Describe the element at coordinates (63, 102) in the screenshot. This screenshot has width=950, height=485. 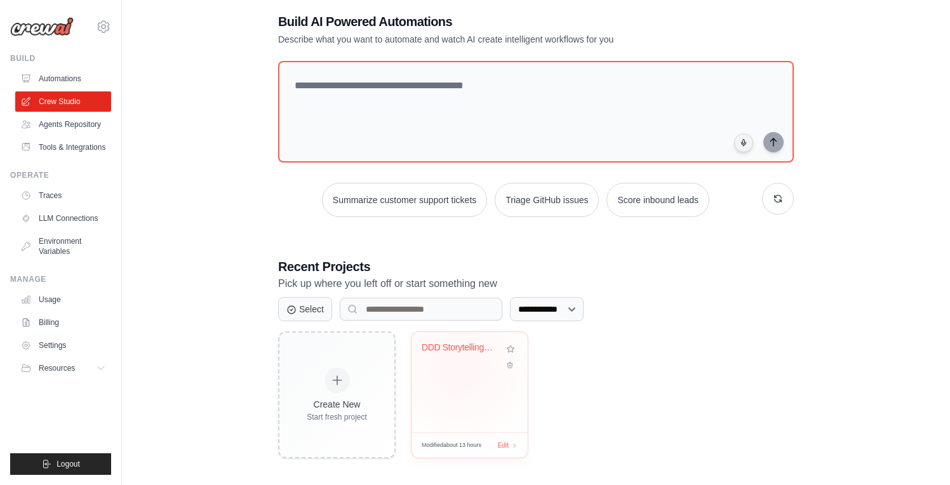
I see `a: Crew Studio` at that location.